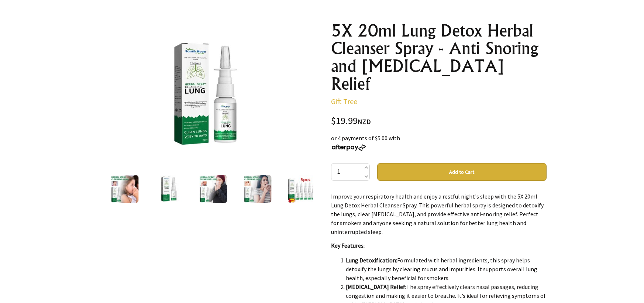  I want to click on div: $19.99, so click(439, 121).